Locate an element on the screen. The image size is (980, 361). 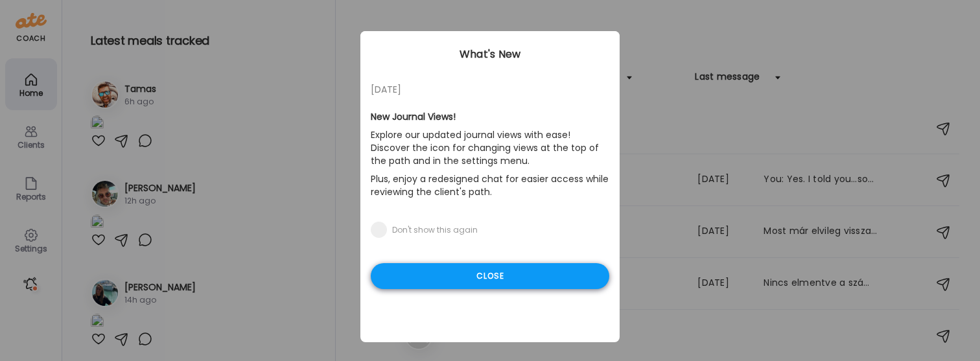
div: Close is located at coordinates (490, 276).